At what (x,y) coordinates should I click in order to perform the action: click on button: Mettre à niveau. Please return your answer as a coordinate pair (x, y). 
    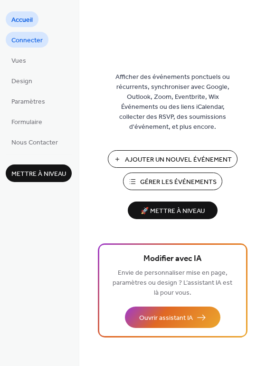
    Looking at the image, I should click on (38, 173).